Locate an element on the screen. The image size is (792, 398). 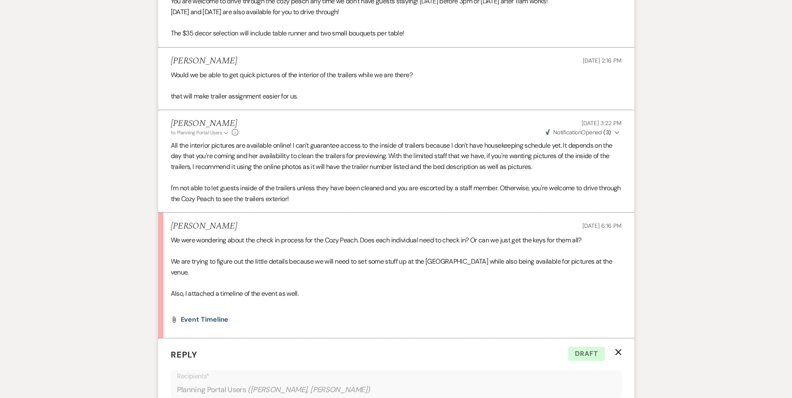
p: that will make trailer assignment easier for us. is located at coordinates (396, 96).